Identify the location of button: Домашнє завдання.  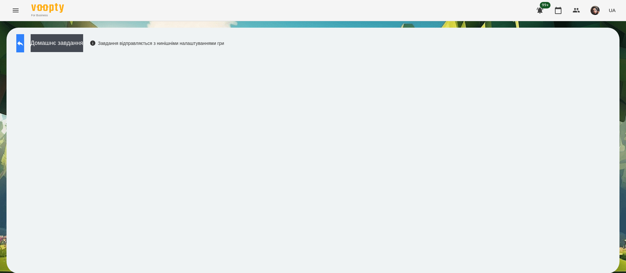
(57, 43).